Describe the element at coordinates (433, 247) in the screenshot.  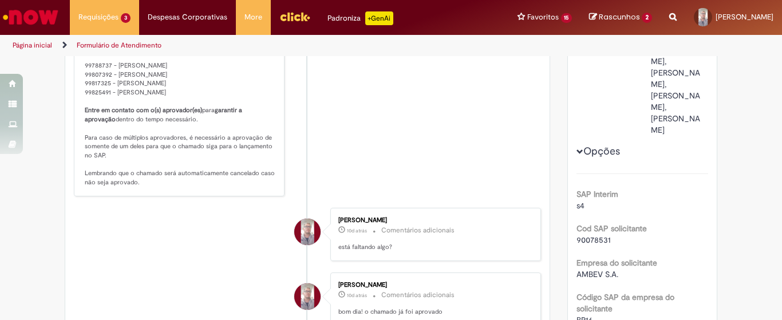
I see `p: está faltando algo?` at that location.